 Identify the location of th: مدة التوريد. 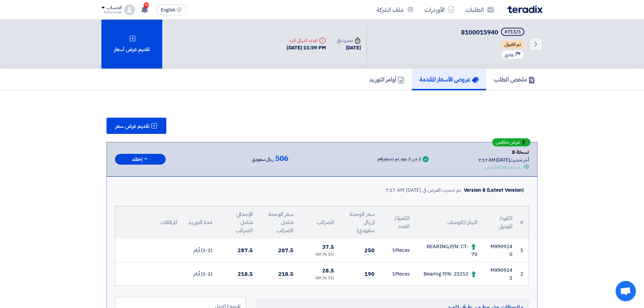
(200, 223).